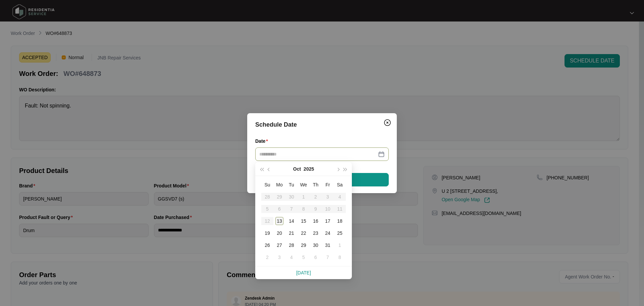 This screenshot has height=306, width=644. Describe the element at coordinates (316, 185) in the screenshot. I see `th: Th` at that location.